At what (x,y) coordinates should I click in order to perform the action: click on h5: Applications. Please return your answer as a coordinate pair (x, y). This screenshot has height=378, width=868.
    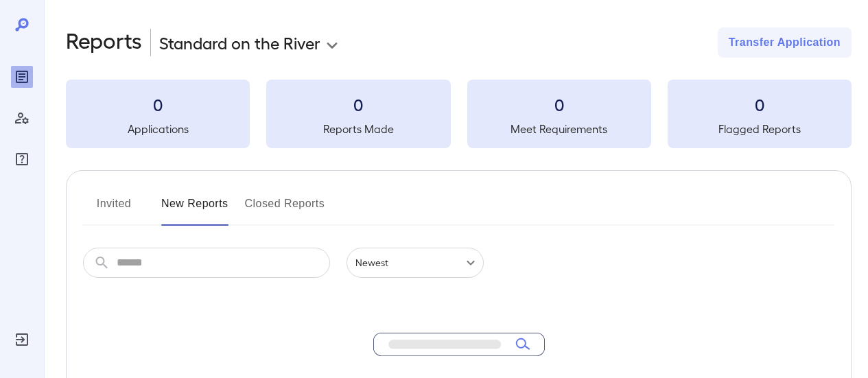
    Looking at the image, I should click on (158, 129).